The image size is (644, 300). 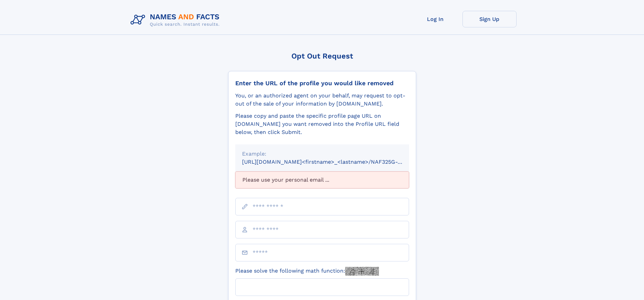 What do you see at coordinates (322, 154) in the screenshot?
I see `div: Example:` at bounding box center [322, 154].